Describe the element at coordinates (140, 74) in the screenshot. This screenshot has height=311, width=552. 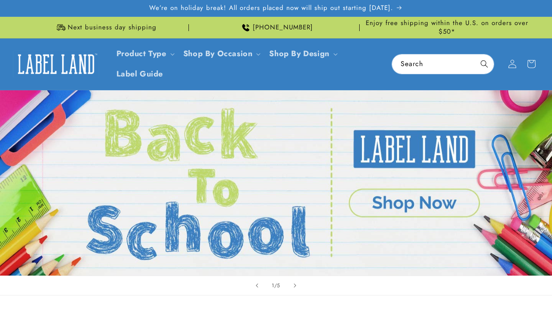
I see `a: Label Guide` at that location.